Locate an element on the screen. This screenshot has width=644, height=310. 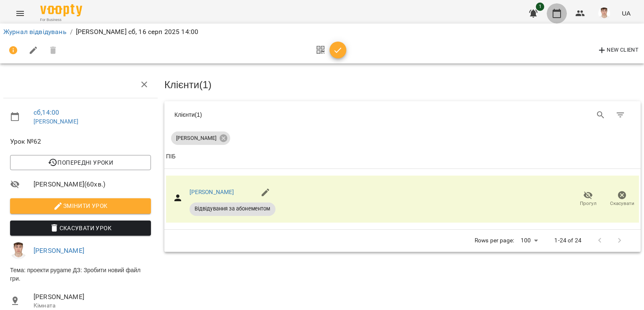
button: Скасувати Урок is located at coordinates (80, 228).